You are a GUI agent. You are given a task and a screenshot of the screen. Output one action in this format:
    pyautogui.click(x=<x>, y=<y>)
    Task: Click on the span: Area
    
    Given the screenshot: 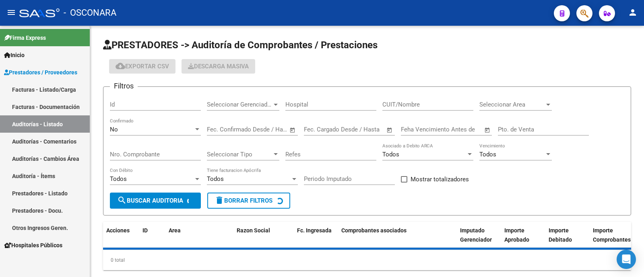 What is the action you would take?
    pyautogui.click(x=175, y=231)
    